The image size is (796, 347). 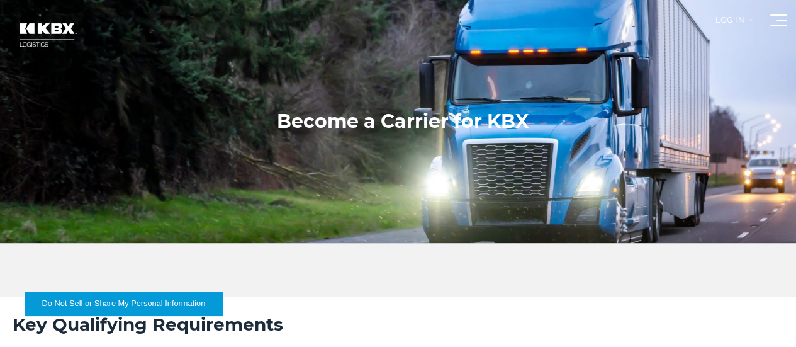 I want to click on h2: Key Qualifying Requirements, so click(x=398, y=324).